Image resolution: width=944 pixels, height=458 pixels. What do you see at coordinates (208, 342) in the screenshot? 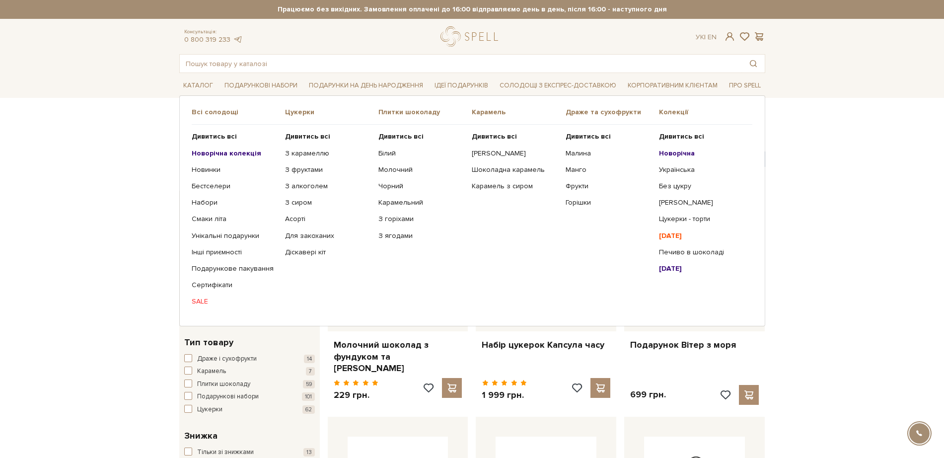
I see `span: Тип товару` at bounding box center [208, 342].